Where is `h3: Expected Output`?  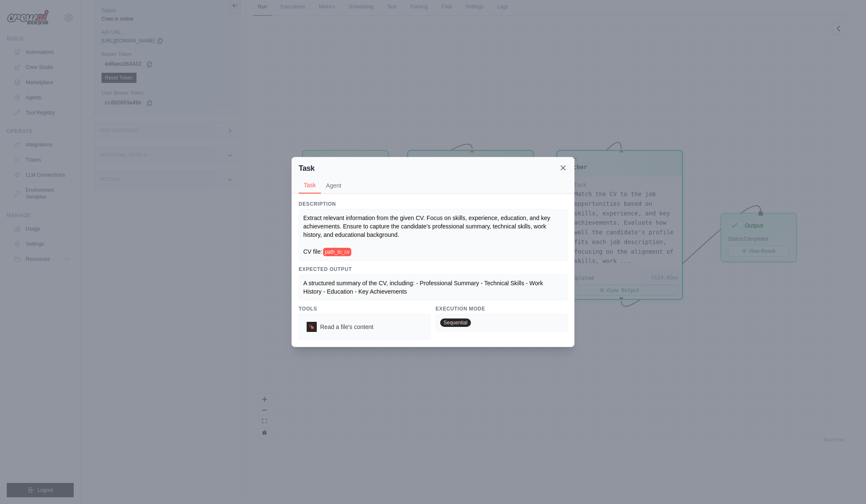
h3: Expected Output is located at coordinates (433, 269).